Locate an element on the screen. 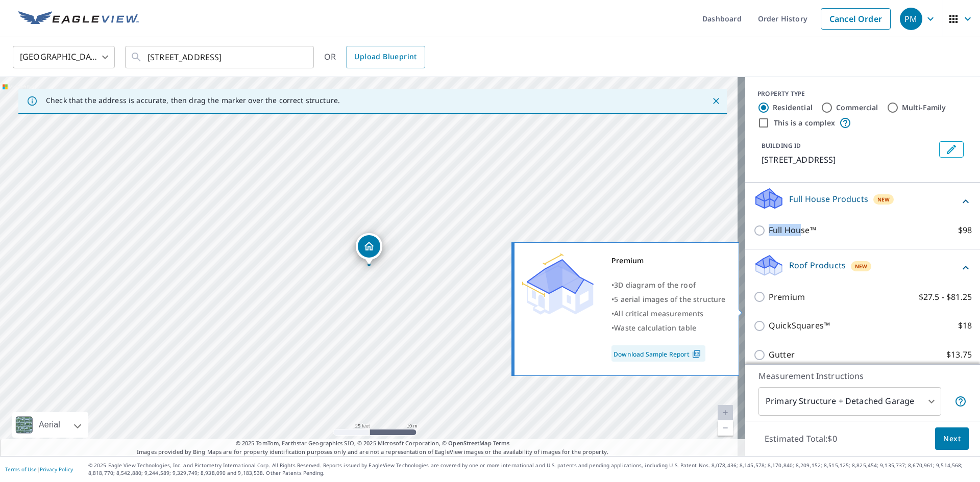 The height and width of the screenshot is (482, 980). span: Your report will include the primary structure and a detached garage if one exists. is located at coordinates (960, 401).